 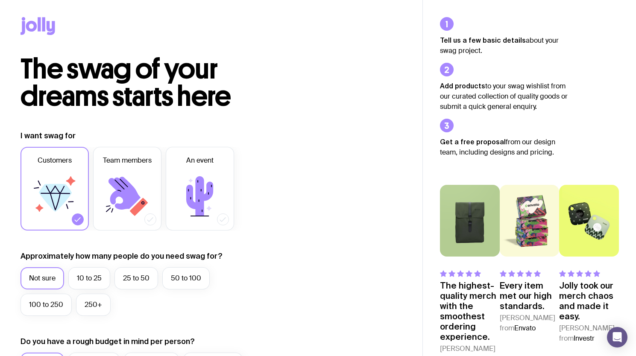 What do you see at coordinates (127, 161) in the screenshot?
I see `span: Team members` at bounding box center [127, 161].